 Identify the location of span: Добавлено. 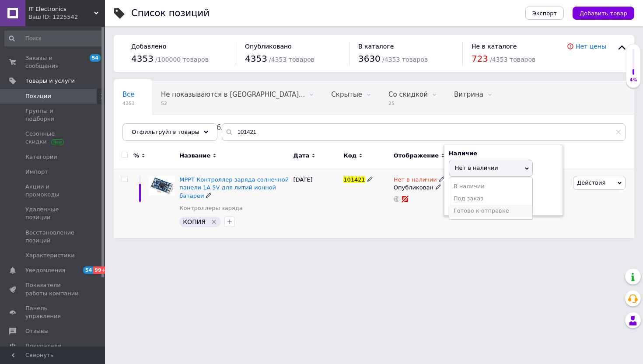
(149, 47).